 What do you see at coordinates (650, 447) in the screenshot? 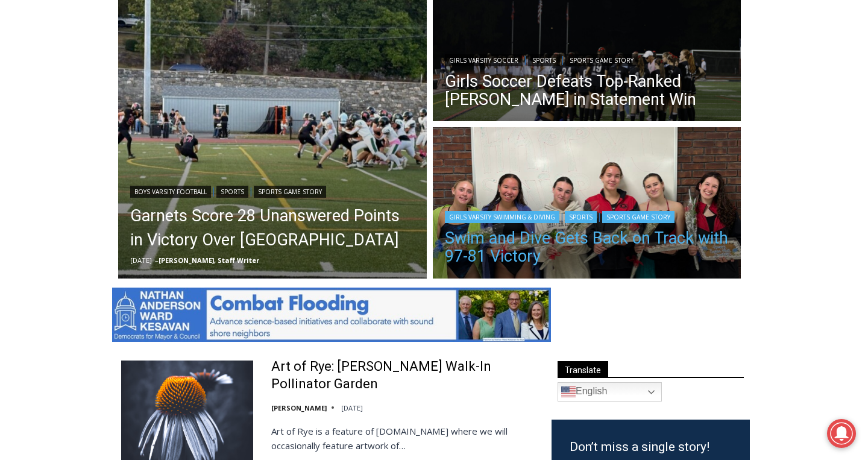
I see `h3: Don’t miss a single story!` at bounding box center [650, 447].